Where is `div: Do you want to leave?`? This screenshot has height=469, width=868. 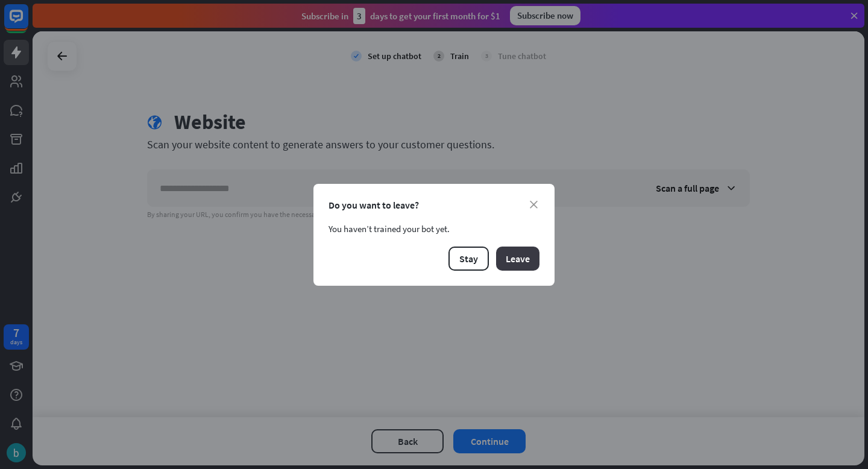
div: Do you want to leave? is located at coordinates (434, 205).